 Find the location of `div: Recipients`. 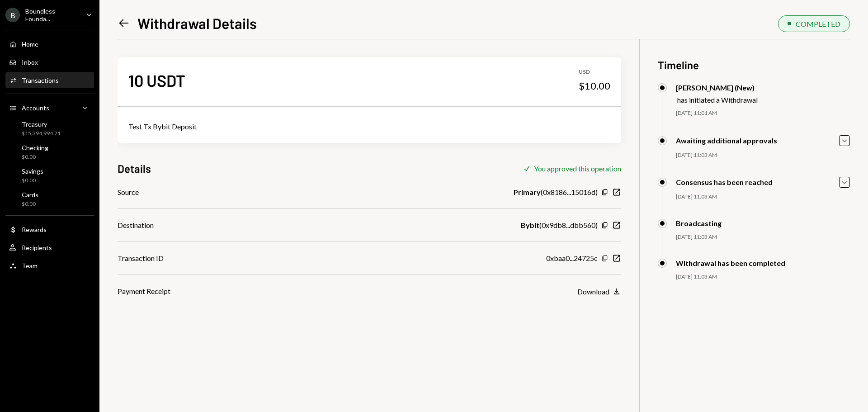

div: Recipients is located at coordinates (37, 247).